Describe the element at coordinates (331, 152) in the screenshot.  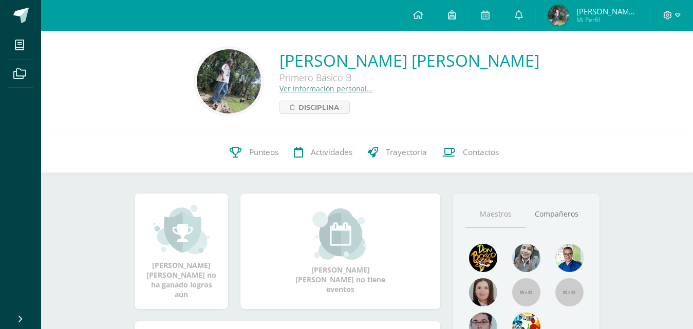
I see `span: Actividades` at that location.